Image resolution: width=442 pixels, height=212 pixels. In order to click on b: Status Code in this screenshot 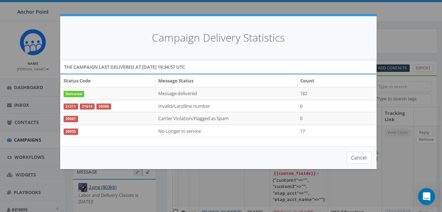, I will do `click(77, 81)`.